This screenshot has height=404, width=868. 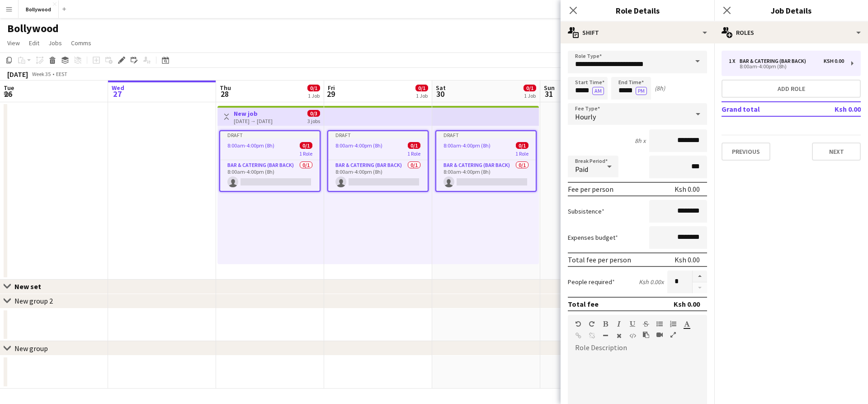 I want to click on a: Edit, so click(x=34, y=43).